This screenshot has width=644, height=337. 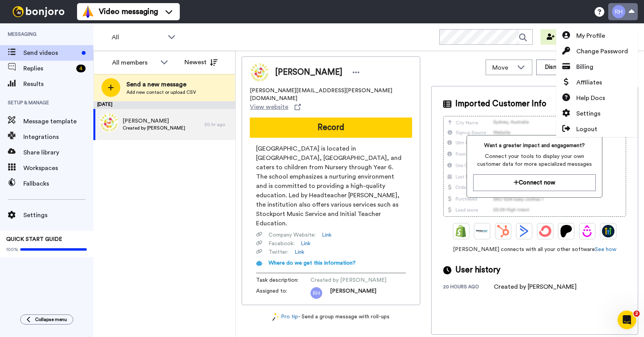 What do you see at coordinates (285, 317) in the screenshot?
I see `a: Pro tip` at bounding box center [285, 317].